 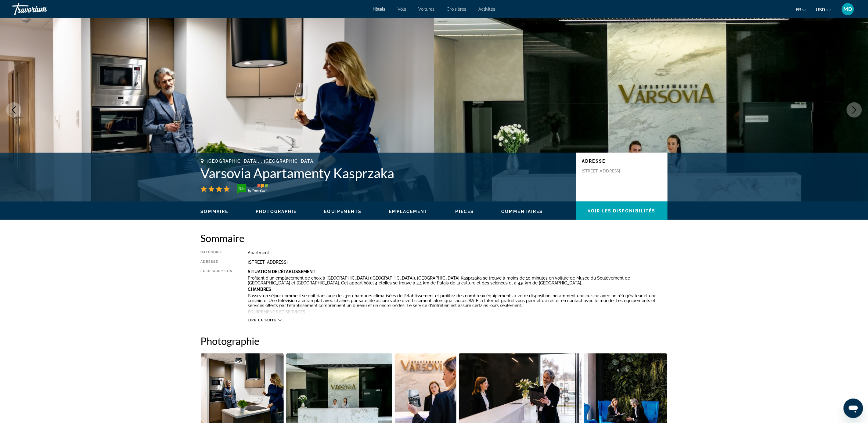 I want to click on p: Adresse, so click(x=622, y=161).